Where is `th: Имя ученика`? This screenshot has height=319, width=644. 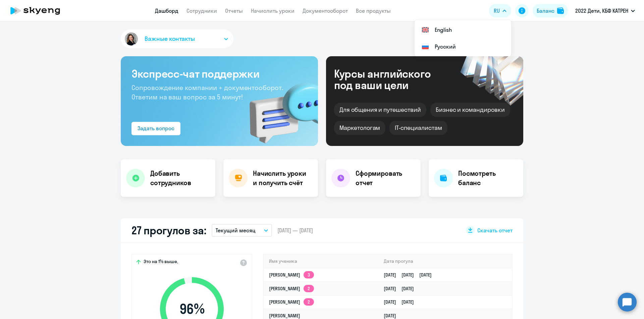 th: Имя ученика is located at coordinates (321, 261).